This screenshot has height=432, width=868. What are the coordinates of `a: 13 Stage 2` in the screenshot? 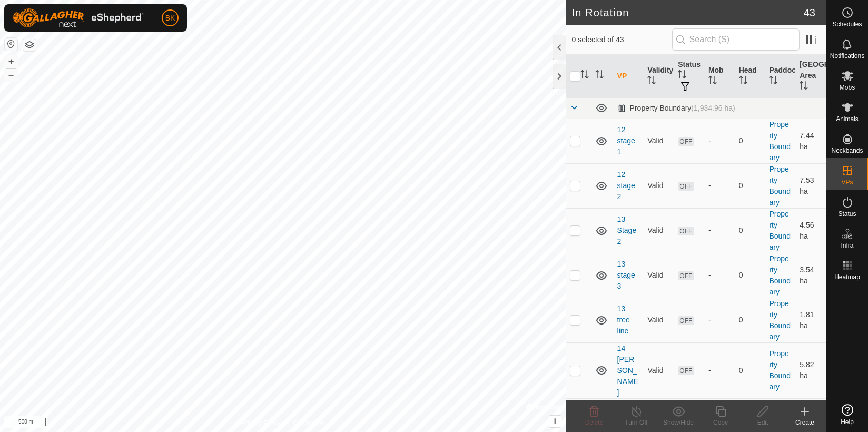 It's located at (627, 230).